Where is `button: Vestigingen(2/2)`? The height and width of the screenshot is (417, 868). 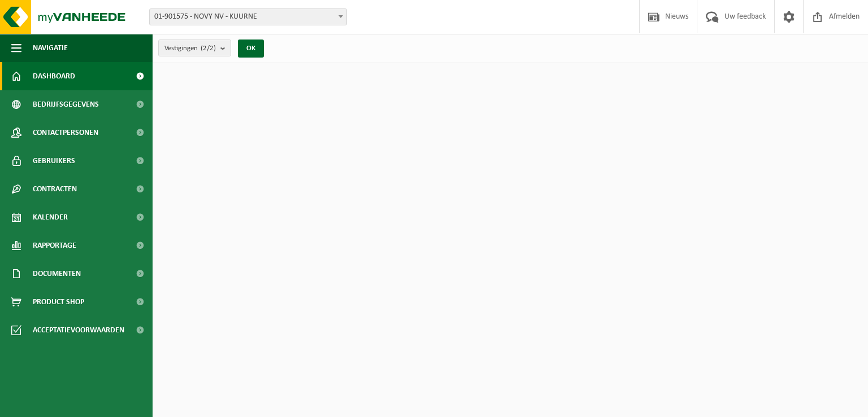
button: Vestigingen(2/2) is located at coordinates (194, 48).